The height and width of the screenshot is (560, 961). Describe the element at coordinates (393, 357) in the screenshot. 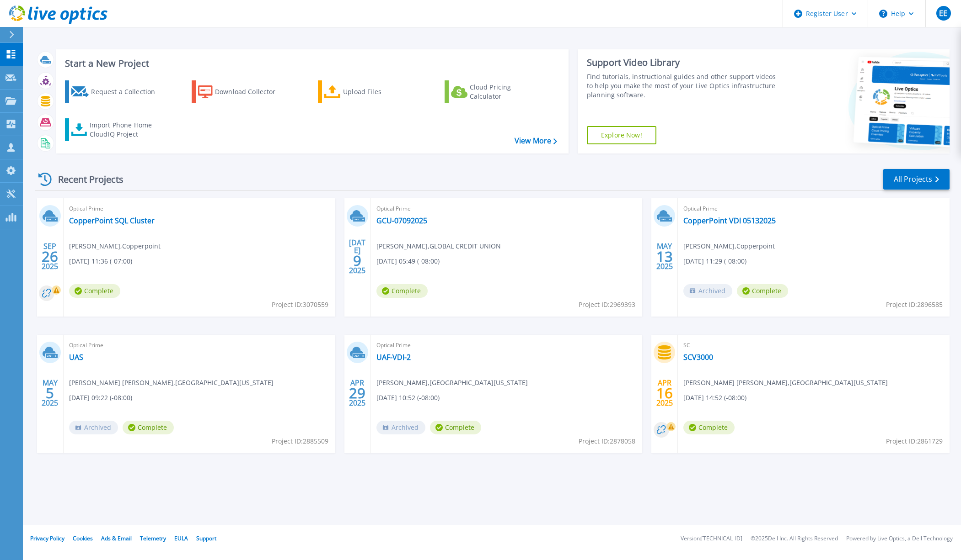

I see `a: UAF-VDI-2` at that location.